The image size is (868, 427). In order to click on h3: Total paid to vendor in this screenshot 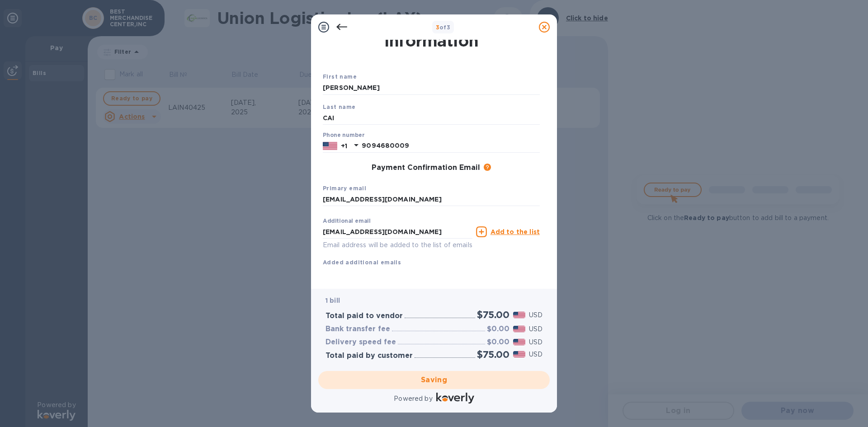, I will do `click(364, 316)`.